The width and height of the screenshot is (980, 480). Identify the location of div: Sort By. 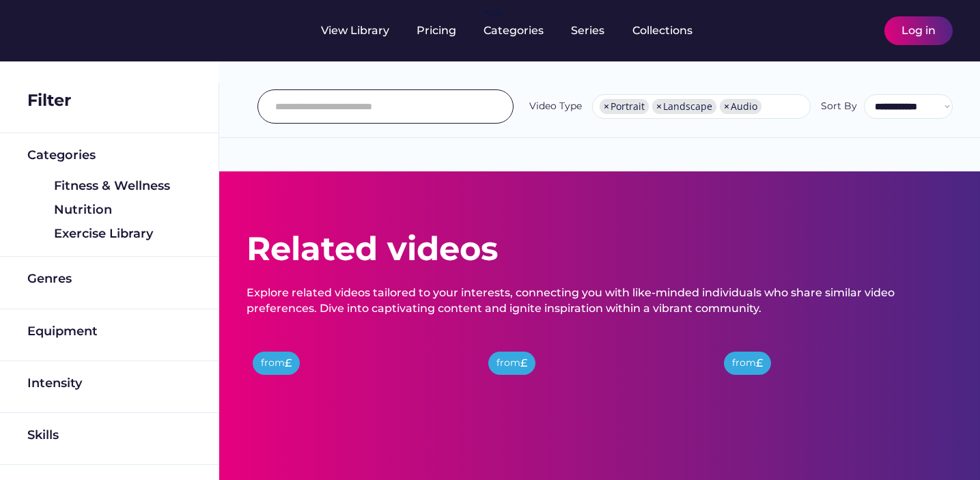
(838, 106).